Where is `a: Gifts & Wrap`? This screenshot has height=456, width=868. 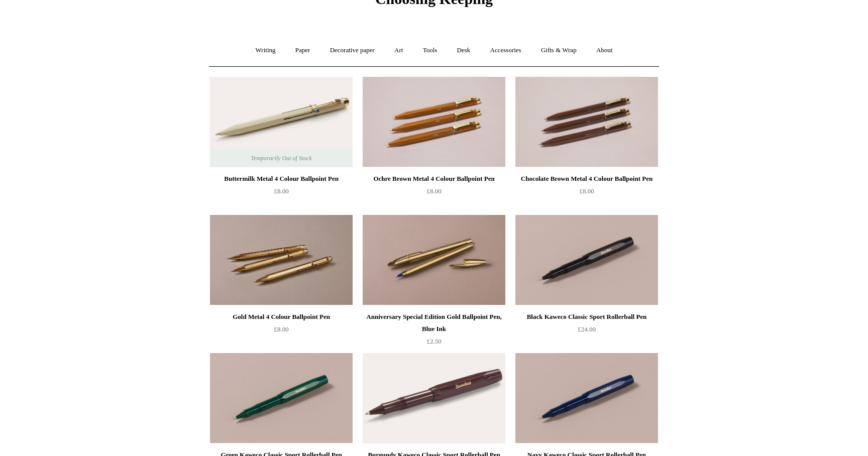
a: Gifts & Wrap is located at coordinates (559, 51).